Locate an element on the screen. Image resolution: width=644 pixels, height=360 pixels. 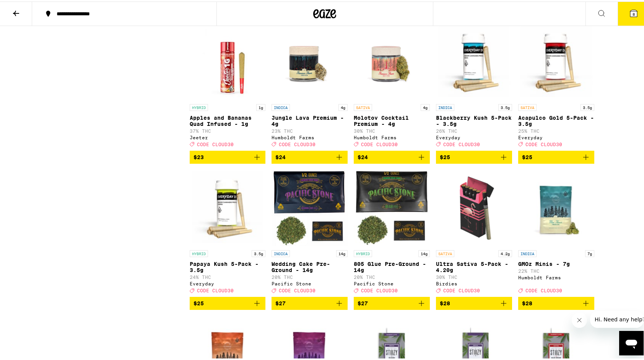
span: $23 is located at coordinates (198, 156).